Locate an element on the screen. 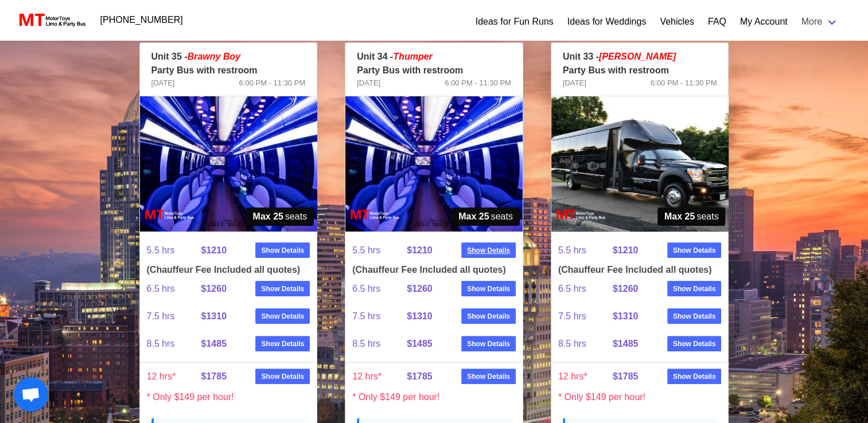  em: Thumper is located at coordinates (412, 56).